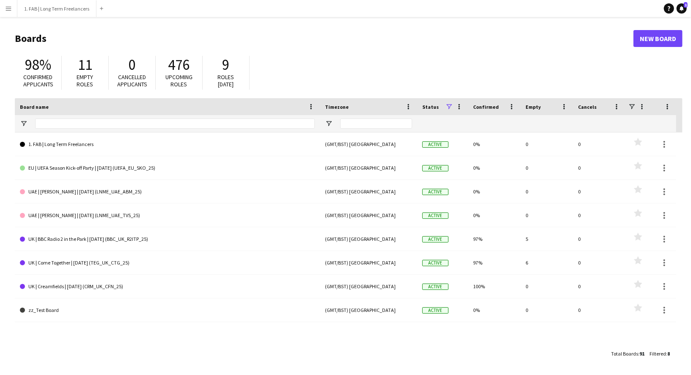 The height and width of the screenshot is (375, 691). What do you see at coordinates (547, 262) in the screenshot?
I see `div: 6` at bounding box center [547, 262].